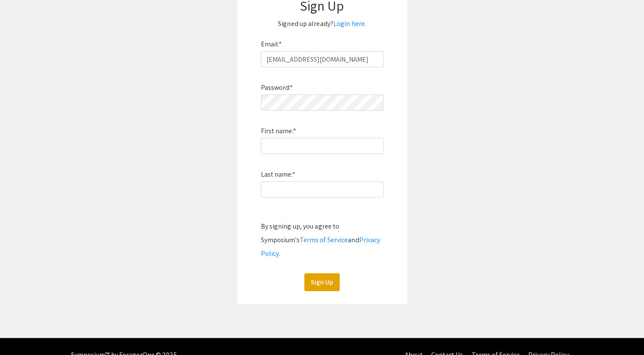 The image size is (644, 355). What do you see at coordinates (324, 240) in the screenshot?
I see `a: Terms of Service` at bounding box center [324, 240].